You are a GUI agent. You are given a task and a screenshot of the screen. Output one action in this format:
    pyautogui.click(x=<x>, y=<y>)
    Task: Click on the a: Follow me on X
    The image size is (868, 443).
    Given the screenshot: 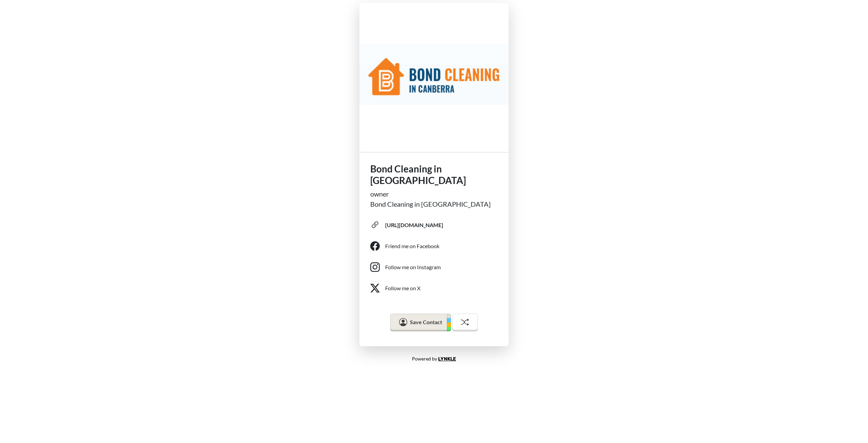 What is the action you would take?
    pyautogui.click(x=437, y=288)
    